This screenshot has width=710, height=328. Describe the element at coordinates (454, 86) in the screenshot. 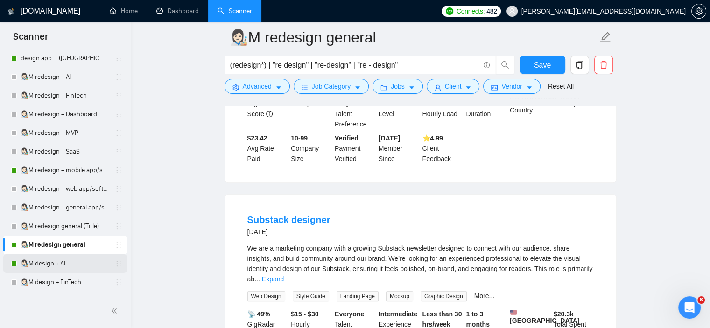

I see `span: Client` at that location.